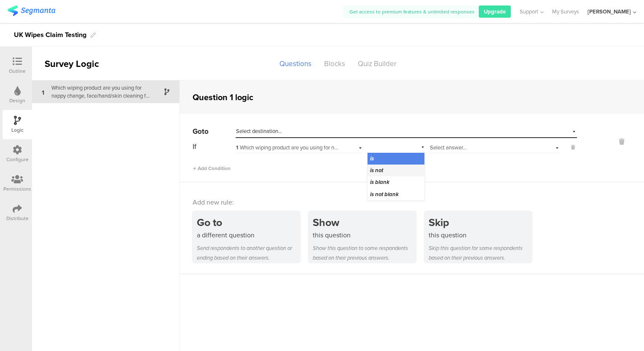 The image size is (644, 351). What do you see at coordinates (31, 11) in the screenshot?
I see `img: segmanta logo` at bounding box center [31, 11].